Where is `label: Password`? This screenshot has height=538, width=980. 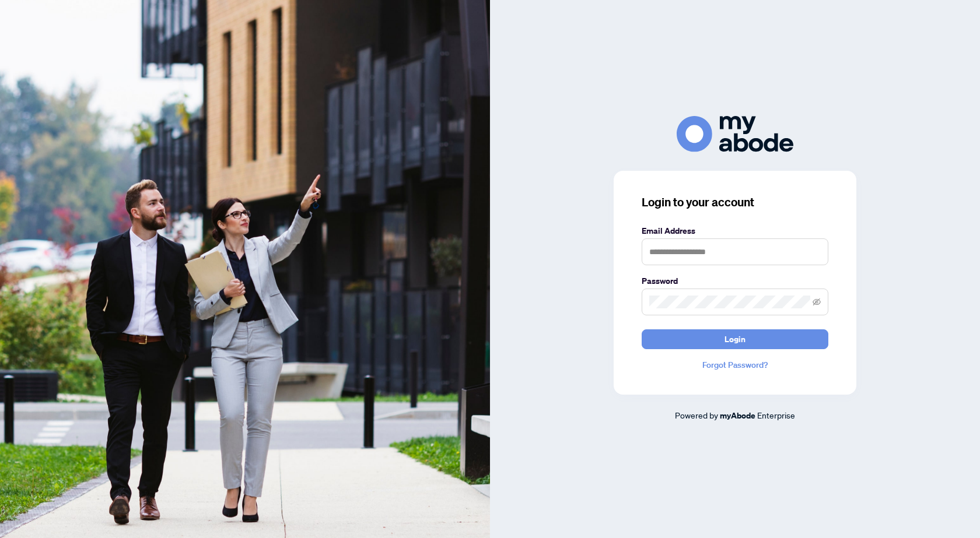 label: Password is located at coordinates (735, 281).